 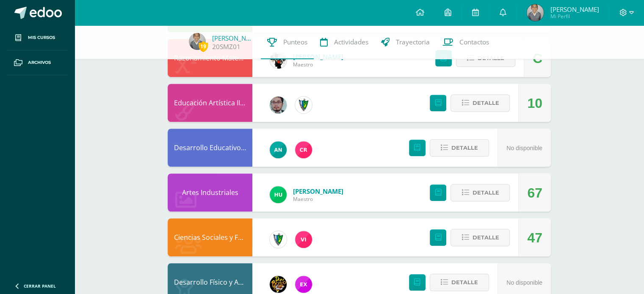 What do you see at coordinates (535, 103) in the screenshot?
I see `div: 10` at bounding box center [535, 103].